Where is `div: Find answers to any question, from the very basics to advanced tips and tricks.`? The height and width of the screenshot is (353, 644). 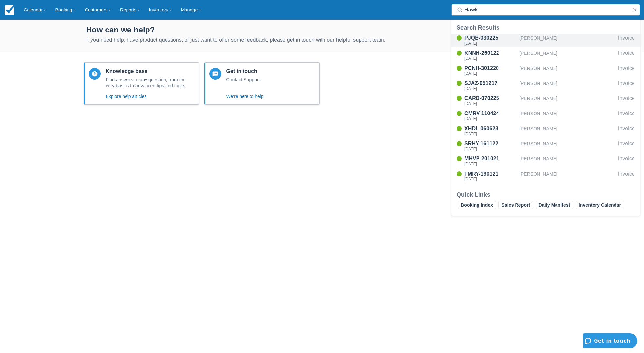 div: Find answers to any question, from the very basics to advanced tips and tricks. is located at coordinates (150, 82).